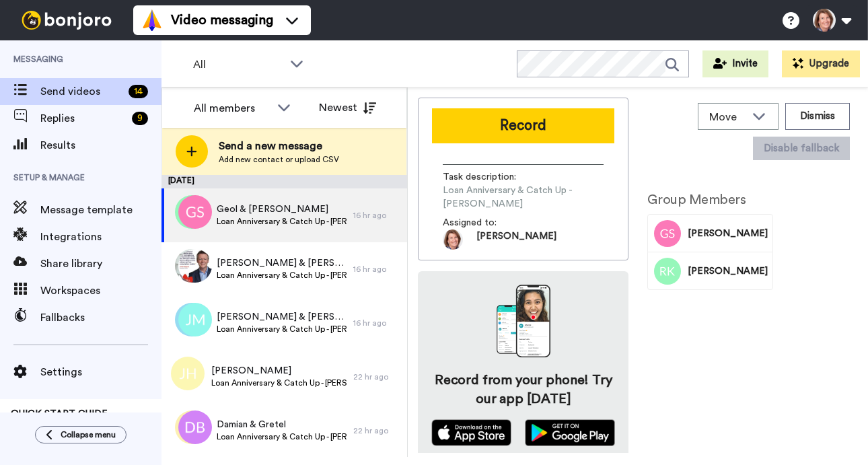  What do you see at coordinates (279, 146) in the screenshot?
I see `span: Send a new message` at bounding box center [279, 146].